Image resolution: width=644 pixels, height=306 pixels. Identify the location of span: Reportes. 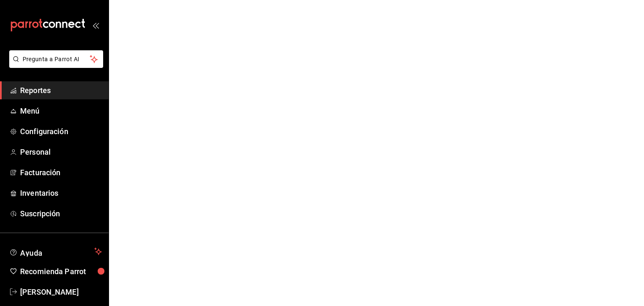
(61, 90).